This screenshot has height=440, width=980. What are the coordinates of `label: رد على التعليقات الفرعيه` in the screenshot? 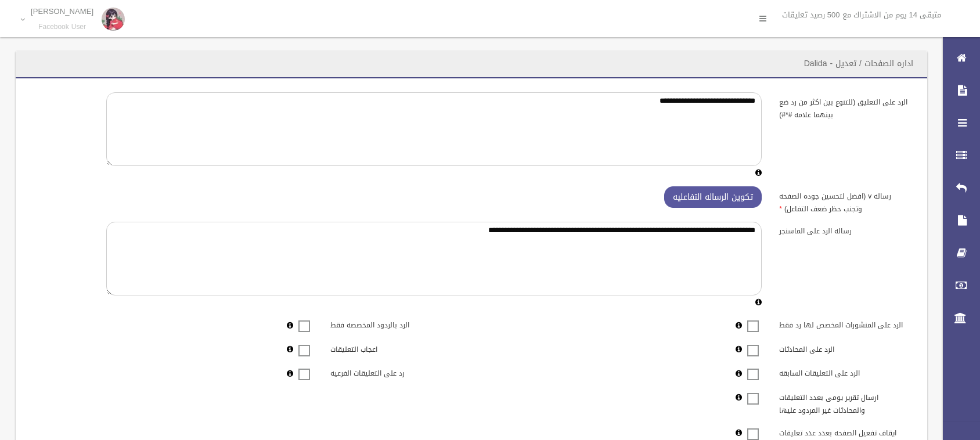 It's located at (397, 372).